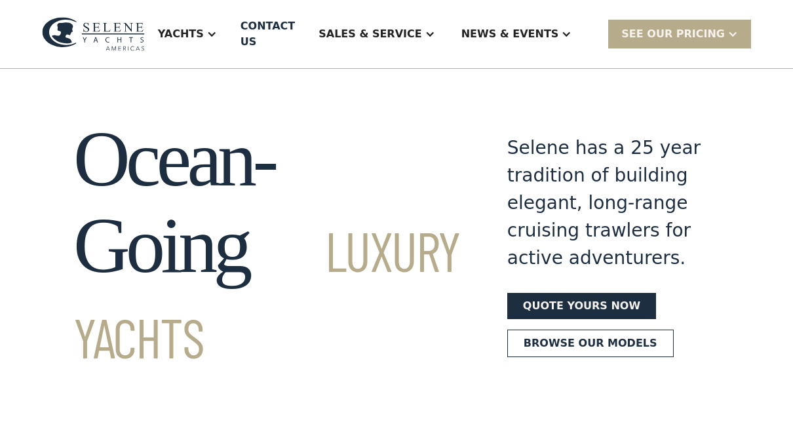 This screenshot has width=793, height=441. Describe the element at coordinates (581, 306) in the screenshot. I see `a: Quote yours now` at that location.